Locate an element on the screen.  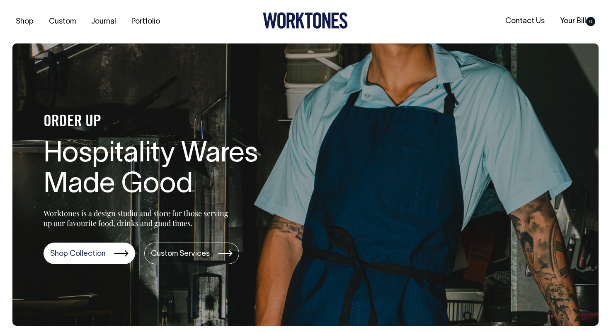
a: Shop is located at coordinates (24, 22).